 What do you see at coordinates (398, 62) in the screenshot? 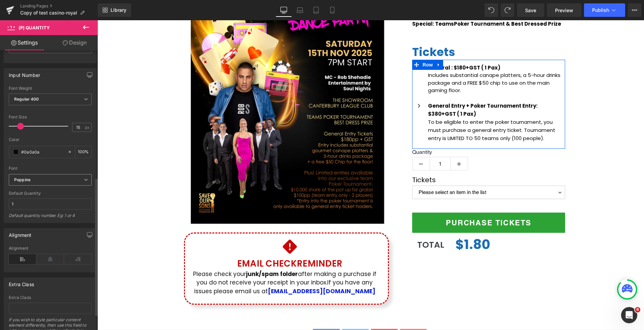
I see `p: Includes substantial canape platters, a 5-hour drinks package and a FREE $50 chip to use on the m...` at bounding box center [398, 62].